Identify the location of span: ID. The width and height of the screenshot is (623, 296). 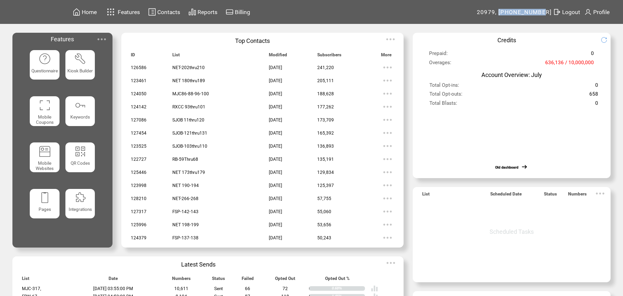
(133, 56).